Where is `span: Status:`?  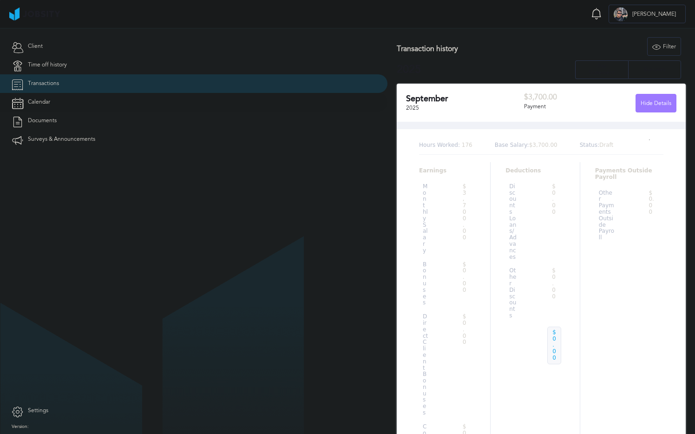 span: Status: is located at coordinates (590, 145).